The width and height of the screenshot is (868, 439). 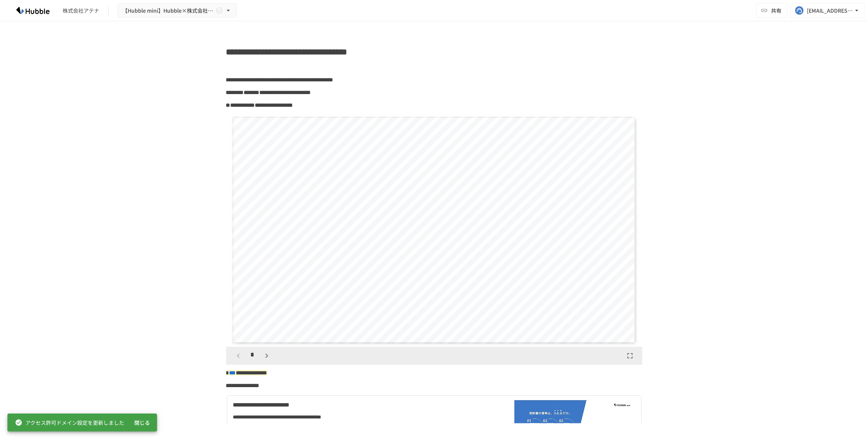 I want to click on div: 株式会社アテナ, so click(x=81, y=11).